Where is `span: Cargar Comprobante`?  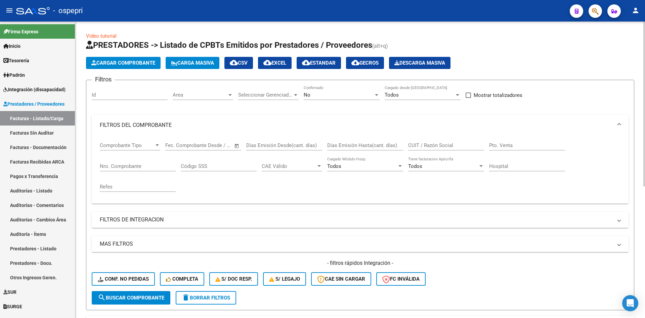 span: Cargar Comprobante is located at coordinates (123, 63).